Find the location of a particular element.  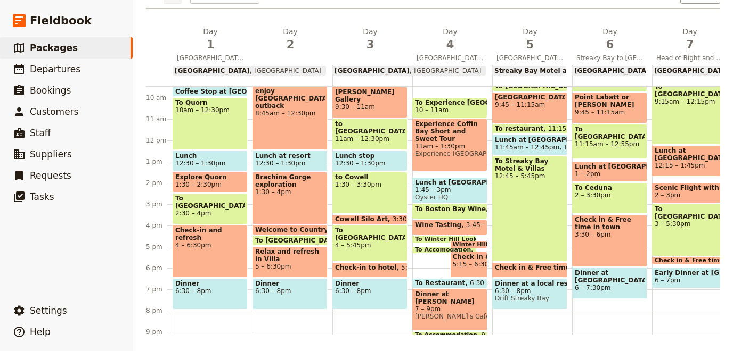

span: to Cowell is located at coordinates (370, 177).